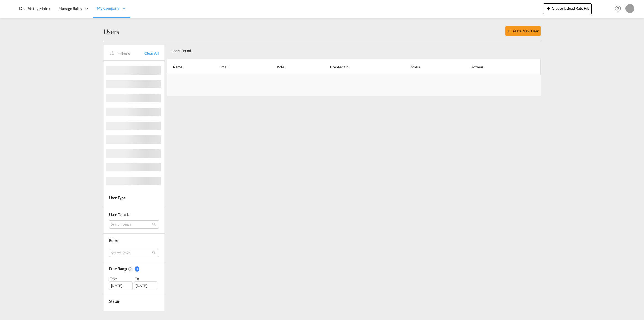  What do you see at coordinates (427, 67) in the screenshot?
I see `th: Status` at bounding box center [427, 67].